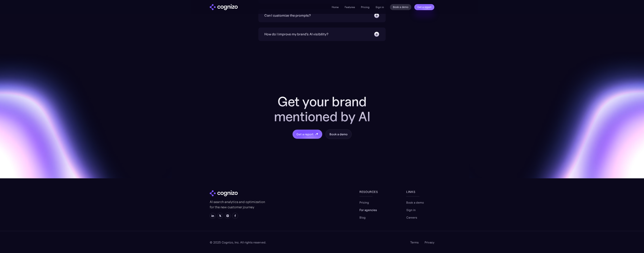 This screenshot has width=644, height=253. Describe the element at coordinates (296, 34) in the screenshot. I see `div: How do I improve my brand's AI visibility?` at that location.